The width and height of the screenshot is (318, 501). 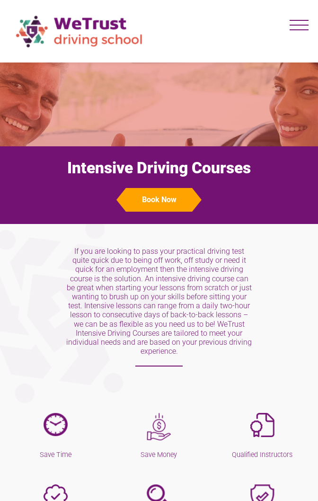 What do you see at coordinates (159, 200) in the screenshot?
I see `button: Book Now` at bounding box center [159, 200].